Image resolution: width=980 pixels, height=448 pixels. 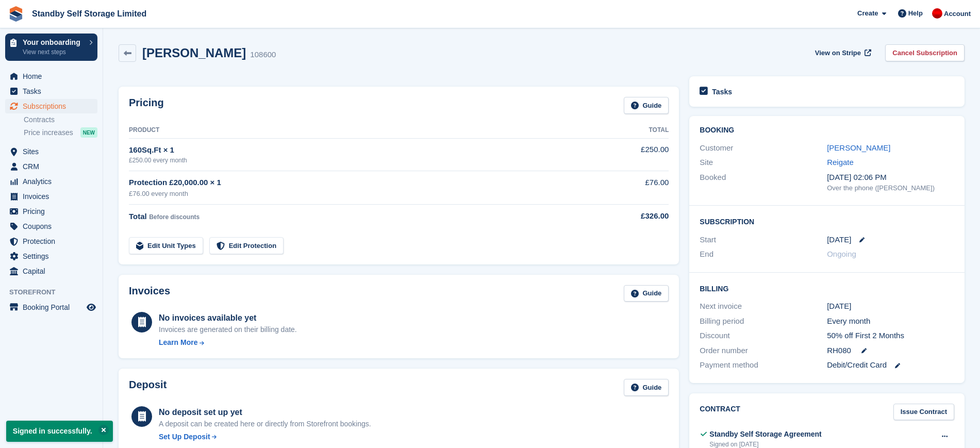 What do you see at coordinates (890, 336) in the screenshot?
I see `div: 50% off First 2 Months` at bounding box center [890, 336].